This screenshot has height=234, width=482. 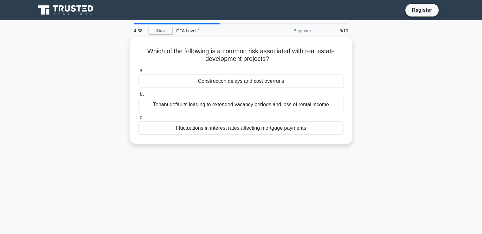 What do you see at coordinates (142, 70) in the screenshot?
I see `span: a.` at bounding box center [142, 70].